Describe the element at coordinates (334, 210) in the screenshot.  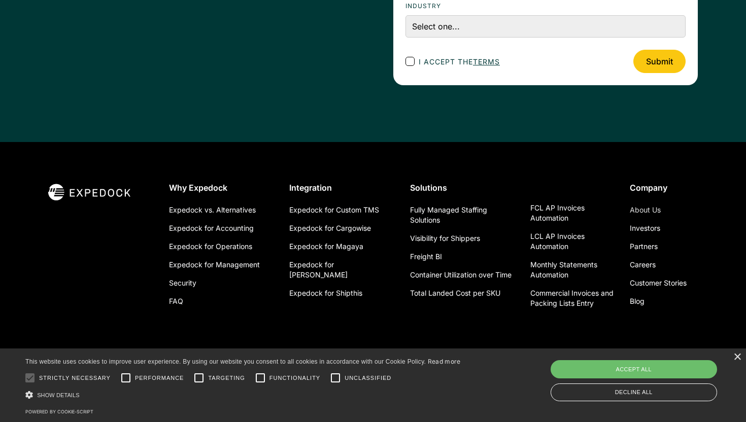
I see `a: Expedock for Custom TMS` at that location.